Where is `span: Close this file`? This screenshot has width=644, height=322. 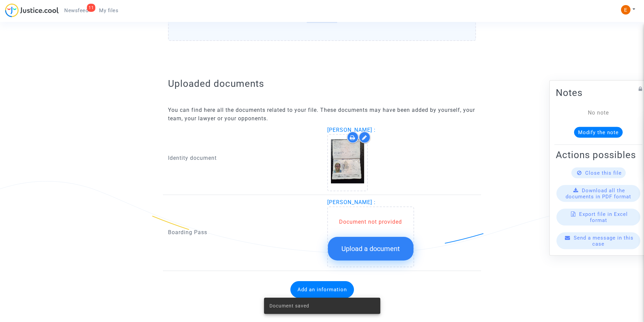 span: Close this file is located at coordinates (603, 173).